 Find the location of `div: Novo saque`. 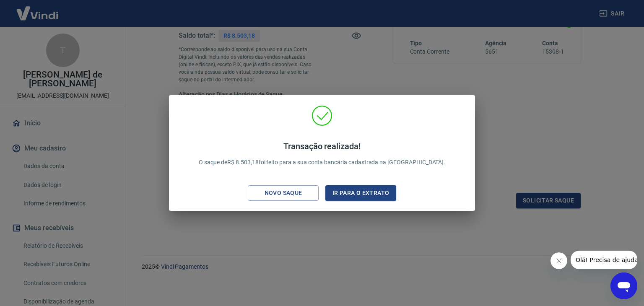

div: Novo saque is located at coordinates (283, 193).